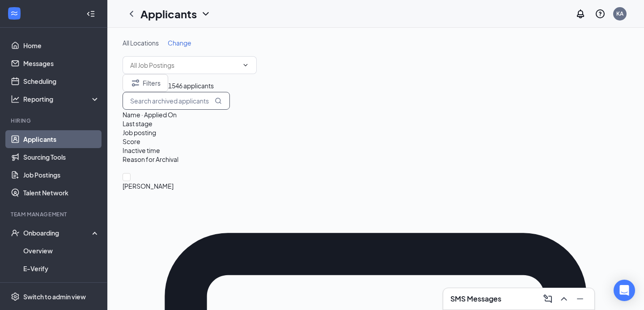 Image resolution: width=644 pixels, height=310 pixels. What do you see at coordinates (62, 99) in the screenshot?
I see `div: Reporting` at bounding box center [62, 99].